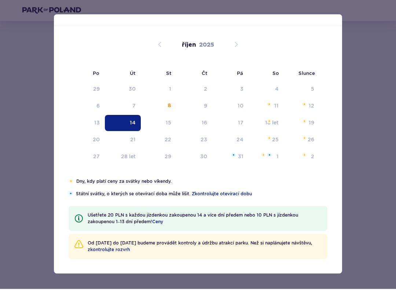  What do you see at coordinates (159, 141) in the screenshot?
I see `td: Středa, 22. října 2025` at bounding box center [159, 141].